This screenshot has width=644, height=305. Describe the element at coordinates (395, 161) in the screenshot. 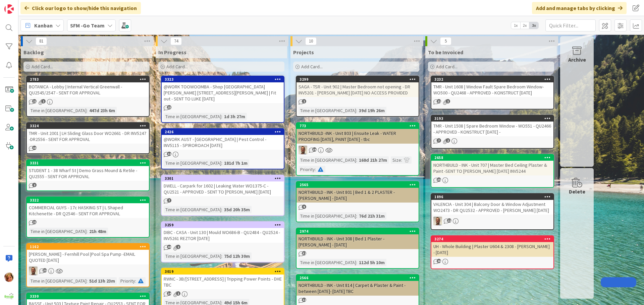

I see `div: Size` at that location.